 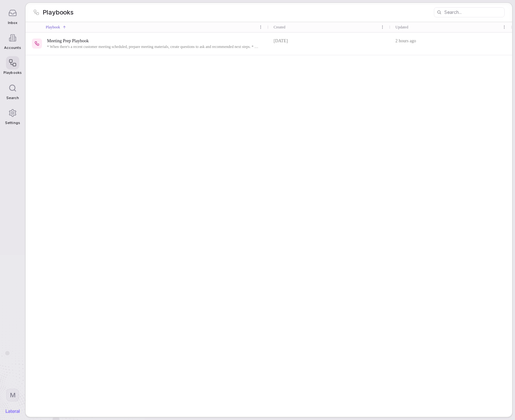 I want to click on span: Meeting Prep Playbook, so click(x=153, y=41).